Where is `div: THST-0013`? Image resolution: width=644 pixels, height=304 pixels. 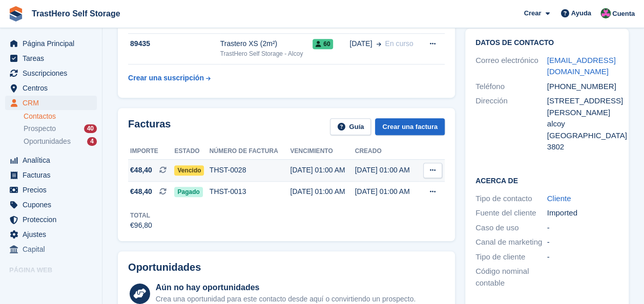
div: THST-0013 is located at coordinates (250, 192).